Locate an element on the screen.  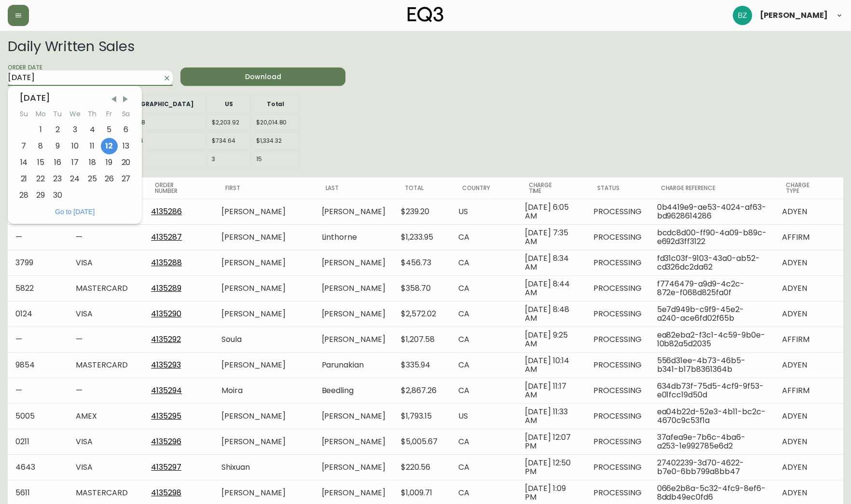
td: $2,203.92 is located at coordinates (229, 122).